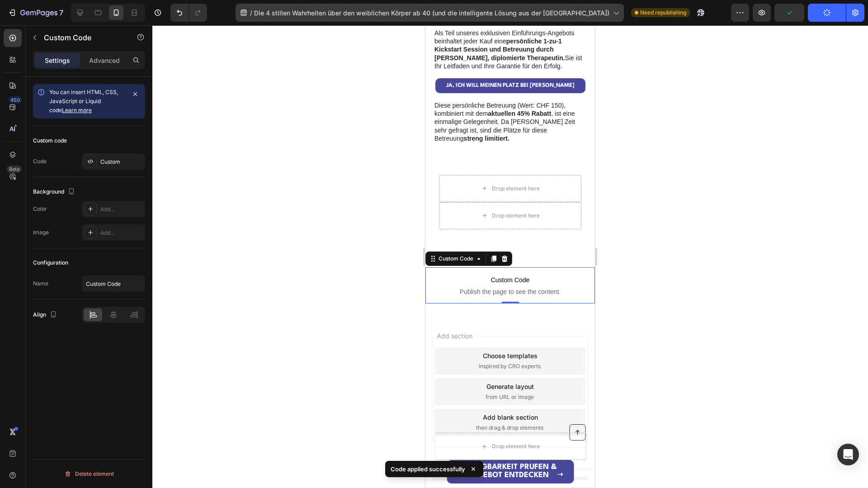 The width and height of the screenshot is (868, 488). What do you see at coordinates (848, 455) in the screenshot?
I see `div: Open Intercom Messenger` at bounding box center [848, 455].